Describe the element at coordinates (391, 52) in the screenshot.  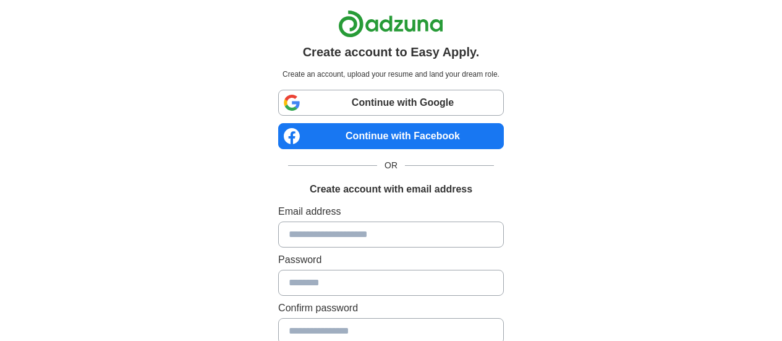
I see `h1: Create account to Easy Apply.` at that location.